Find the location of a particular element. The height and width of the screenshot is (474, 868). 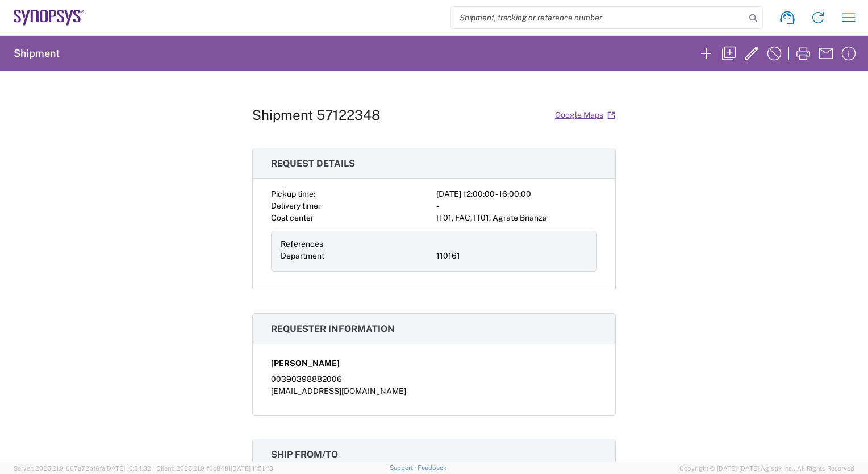

span: References is located at coordinates (302, 244).